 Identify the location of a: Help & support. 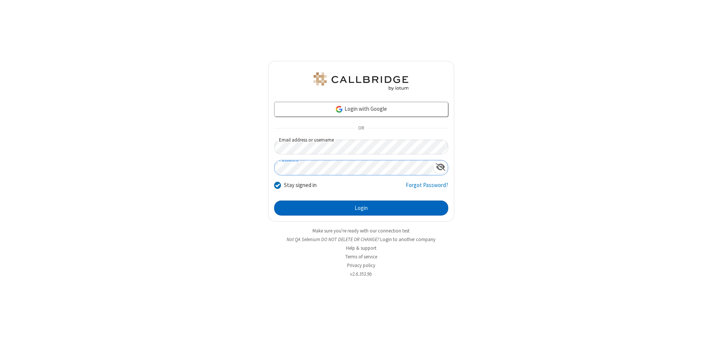
(361, 248).